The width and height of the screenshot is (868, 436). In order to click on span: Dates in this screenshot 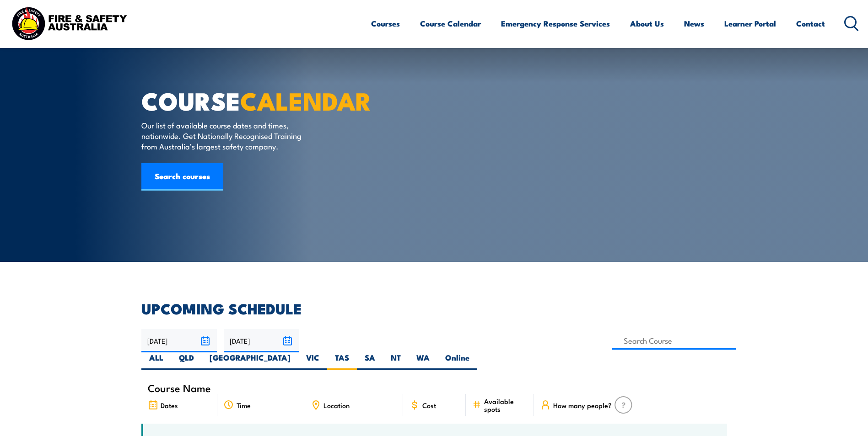, I will do `click(169, 405)`.